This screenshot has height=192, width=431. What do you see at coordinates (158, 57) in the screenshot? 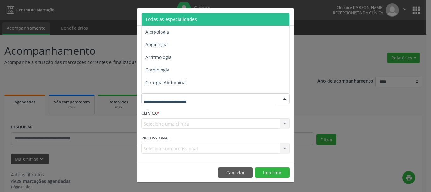
I see `span: Arritmologia` at bounding box center [158, 57].